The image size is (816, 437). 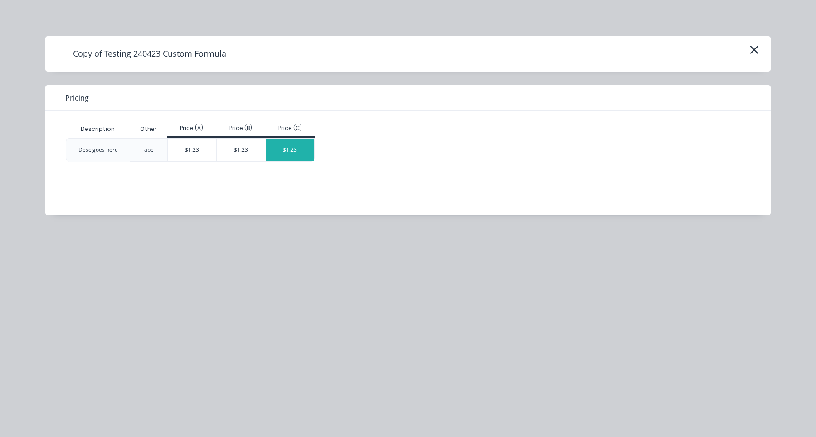 I want to click on h4: Copy of Testing 240423 Custom Formula, so click(x=149, y=54).